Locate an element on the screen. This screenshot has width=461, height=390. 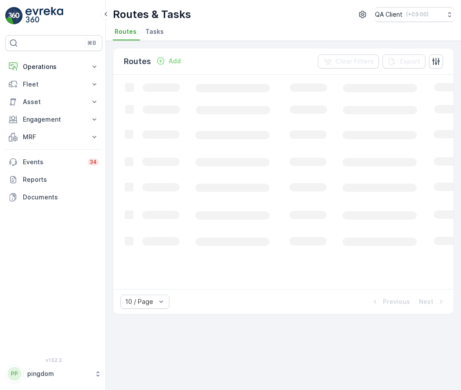
button: Export is located at coordinates (404, 61).